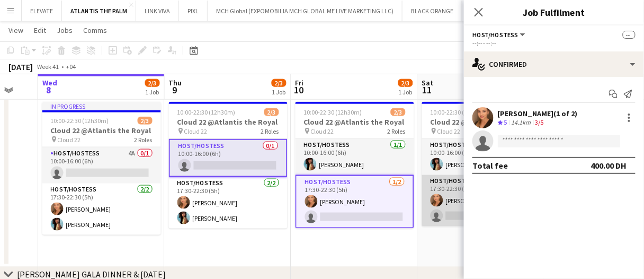 Image resolution: width=644 pixels, height=279 pixels. Describe the element at coordinates (554, 12) in the screenshot. I see `h3: Job Fulfilment` at that location.